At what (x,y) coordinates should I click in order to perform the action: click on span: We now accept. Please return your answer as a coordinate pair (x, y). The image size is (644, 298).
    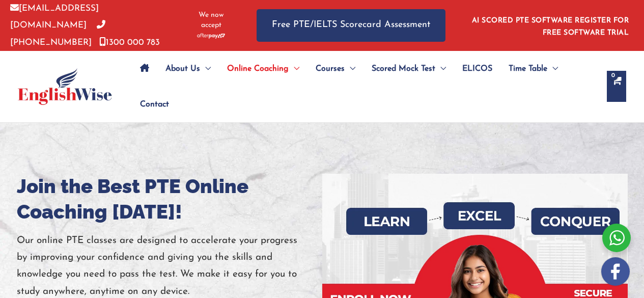
    Looking at the image, I should click on (211, 20).